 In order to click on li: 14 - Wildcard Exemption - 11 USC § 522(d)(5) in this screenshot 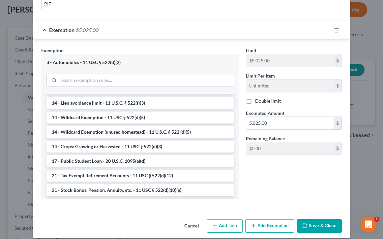, I will do `click(140, 117)`.